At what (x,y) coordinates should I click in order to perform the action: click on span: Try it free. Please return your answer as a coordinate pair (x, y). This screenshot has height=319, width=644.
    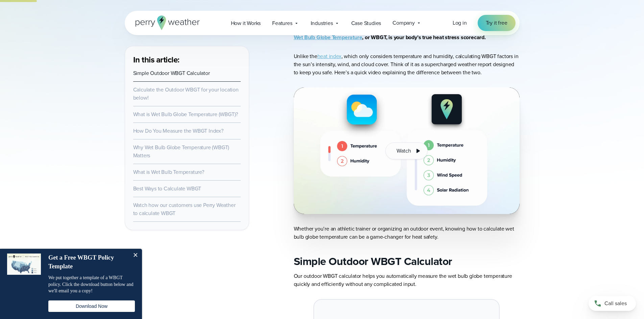
    Looking at the image, I should click on (496, 23).